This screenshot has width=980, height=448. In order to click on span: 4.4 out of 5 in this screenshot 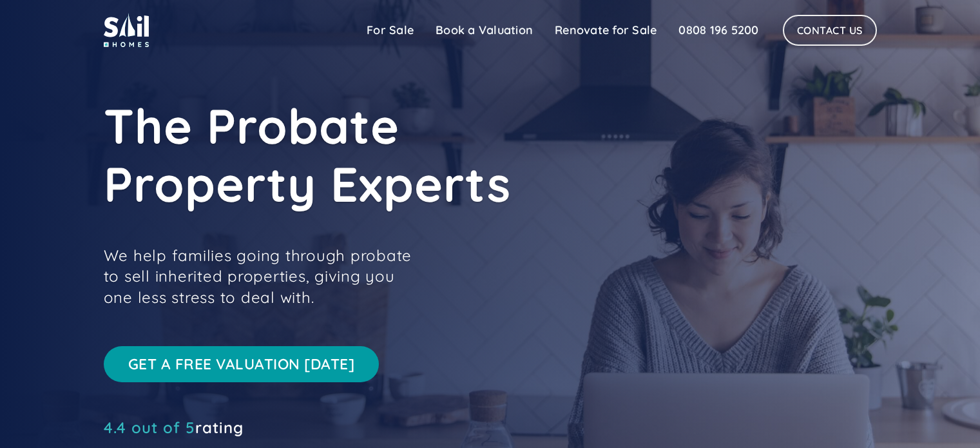, I will do `click(150, 428)`.